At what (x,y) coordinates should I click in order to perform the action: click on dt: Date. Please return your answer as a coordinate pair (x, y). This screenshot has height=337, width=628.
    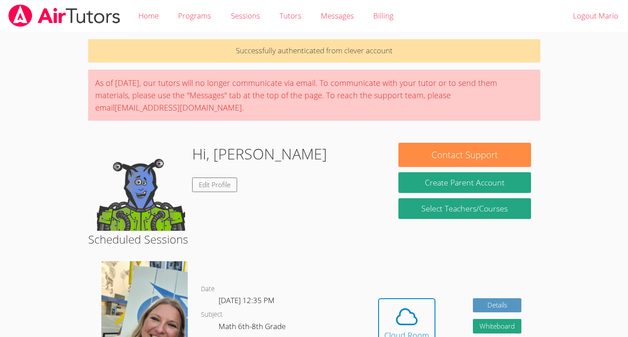
    Looking at the image, I should click on (207, 289).